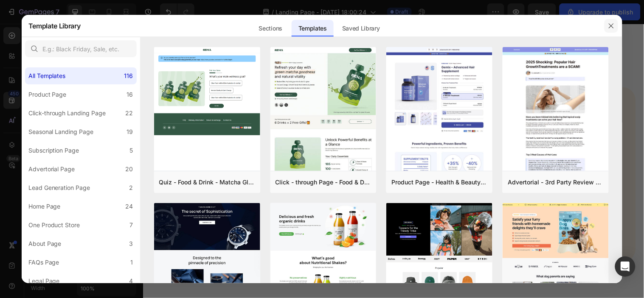 The height and width of the screenshot is (298, 644). What do you see at coordinates (44, 263) in the screenshot?
I see `div: FAQs Page` at bounding box center [44, 263].